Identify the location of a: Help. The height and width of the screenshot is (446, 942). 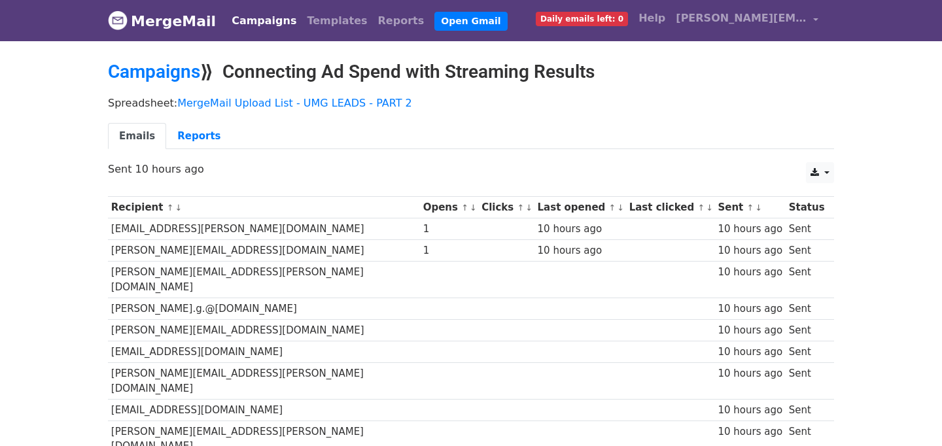
(652, 18).